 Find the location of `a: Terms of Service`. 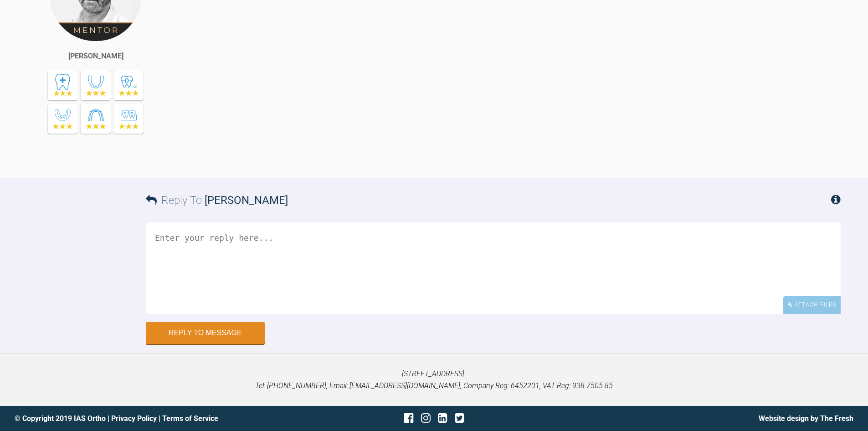

a: Terms of Service is located at coordinates (190, 418).